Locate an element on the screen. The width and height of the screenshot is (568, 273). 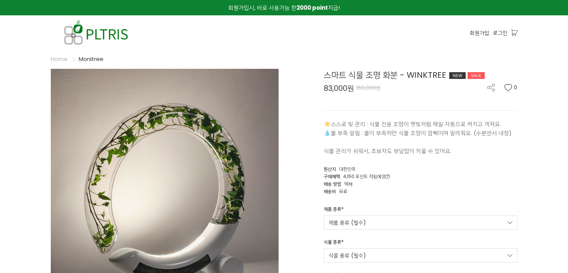
p: ☀️스스로 빛 관리 : 식물 전용 조명이 햇빛처럼 매일 자동으로 켜지고 꺼져요. is located at coordinates (421, 124).